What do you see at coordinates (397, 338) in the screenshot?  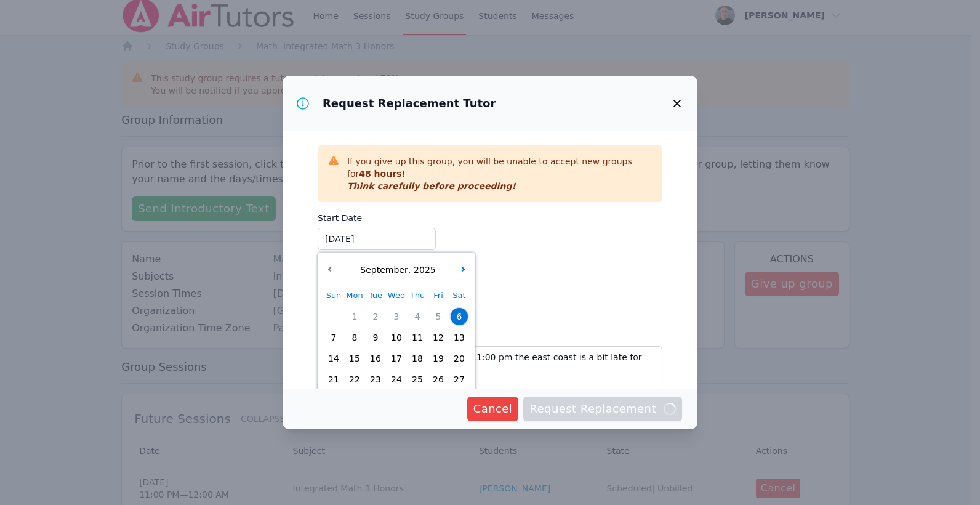 I see `span: 10` at bounding box center [397, 338].